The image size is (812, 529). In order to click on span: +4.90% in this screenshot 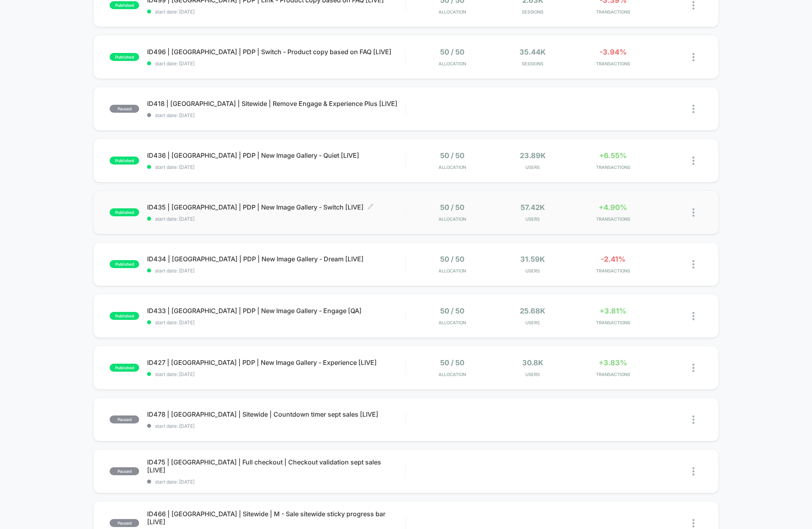, I will do `click(612, 207)`.